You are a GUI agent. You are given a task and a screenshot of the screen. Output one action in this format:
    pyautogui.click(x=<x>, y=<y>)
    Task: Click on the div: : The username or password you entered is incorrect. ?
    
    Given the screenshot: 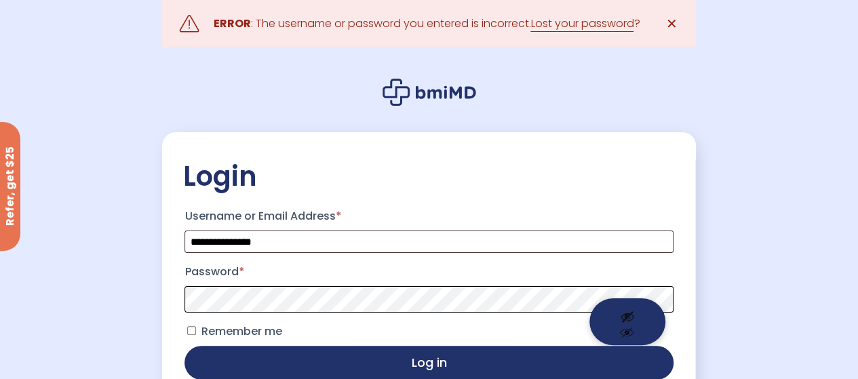 What is the action you would take?
    pyautogui.click(x=426, y=24)
    